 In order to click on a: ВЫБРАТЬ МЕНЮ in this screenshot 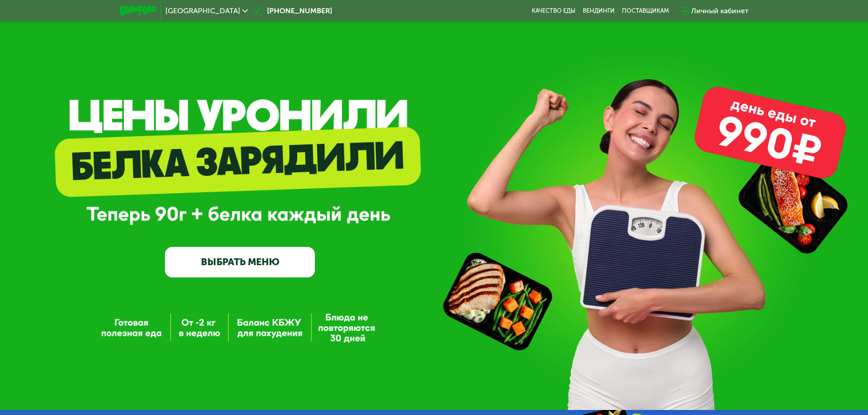, I will do `click(239, 262)`.